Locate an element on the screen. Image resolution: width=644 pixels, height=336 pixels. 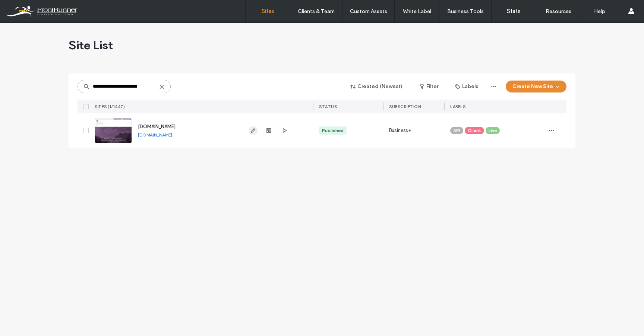
span: API is located at coordinates (457, 130).